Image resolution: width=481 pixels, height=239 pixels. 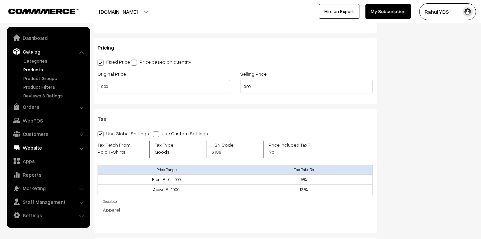 I want to click on label: Tax Fetch From, so click(x=121, y=148).